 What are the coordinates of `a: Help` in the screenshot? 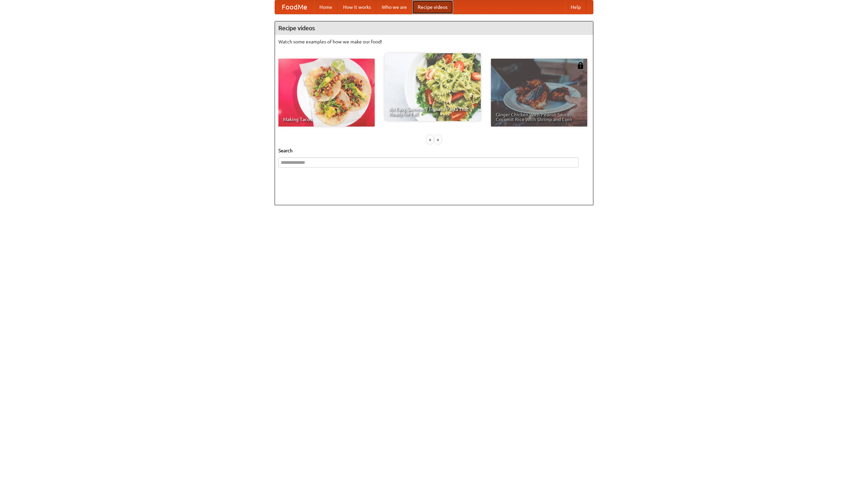 It's located at (576, 7).